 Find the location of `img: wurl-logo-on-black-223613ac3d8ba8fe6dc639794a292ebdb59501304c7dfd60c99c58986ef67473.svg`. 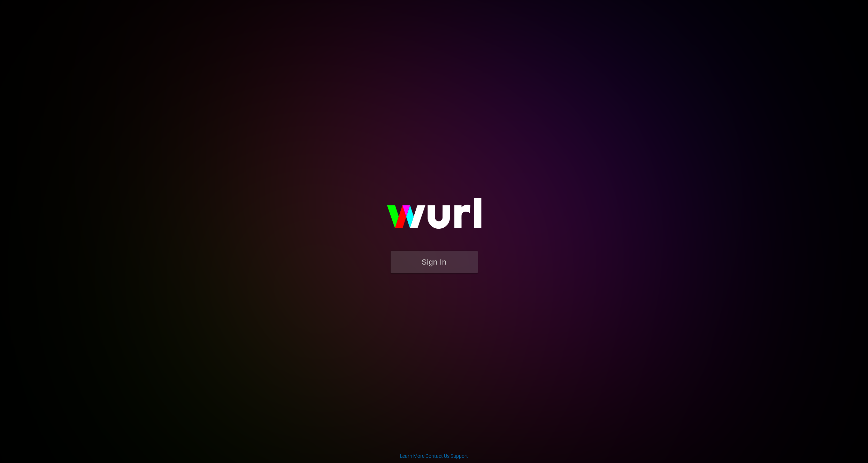

img: wurl-logo-on-black-223613ac3d8ba8fe6dc639794a292ebdb59501304c7dfd60c99c58986ef67473.svg is located at coordinates (434, 216).